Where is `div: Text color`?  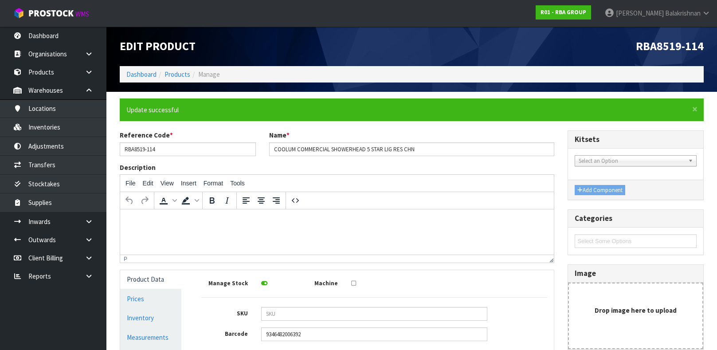 div: Text color is located at coordinates (167, 200).